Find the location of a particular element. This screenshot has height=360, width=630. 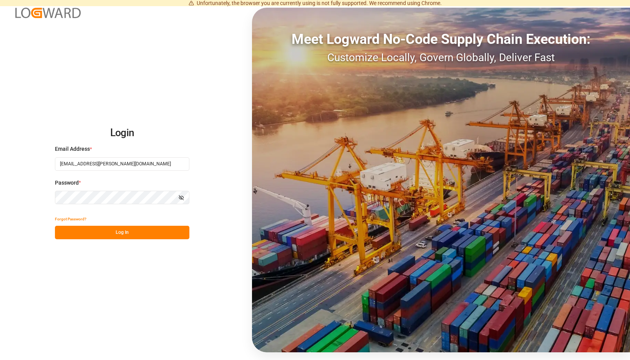

button: Forgot Password? is located at coordinates (71, 219).